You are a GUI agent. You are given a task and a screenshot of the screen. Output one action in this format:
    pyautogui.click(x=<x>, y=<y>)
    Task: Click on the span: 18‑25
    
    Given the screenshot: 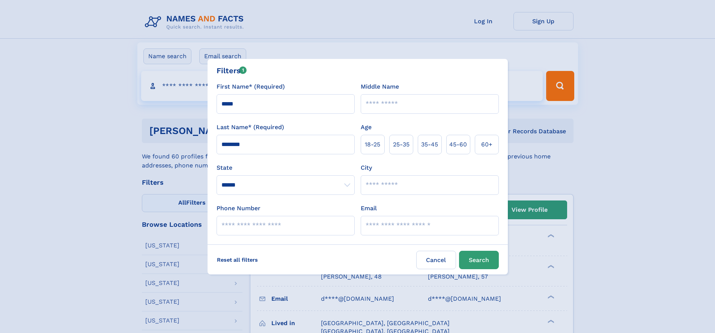 What is the action you would take?
    pyautogui.click(x=372, y=144)
    